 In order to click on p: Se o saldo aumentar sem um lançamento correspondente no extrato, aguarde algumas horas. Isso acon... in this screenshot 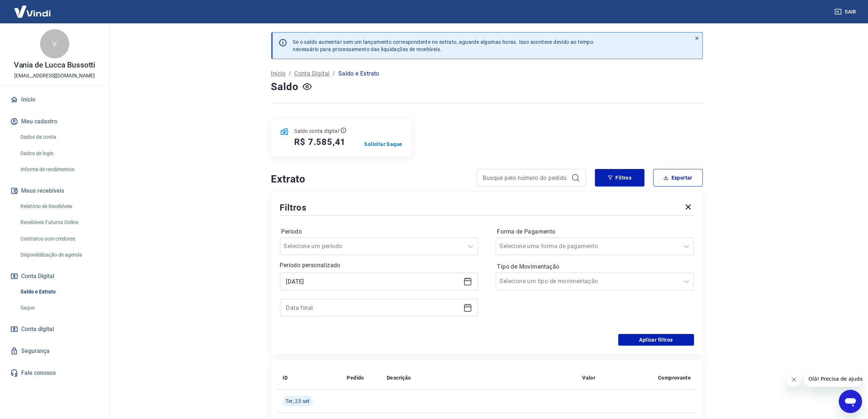, I will do `click(443, 45)`.